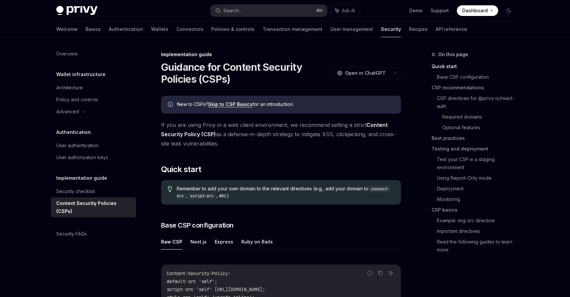  Describe the element at coordinates (439, 11) in the screenshot. I see `a: Support` at that location.